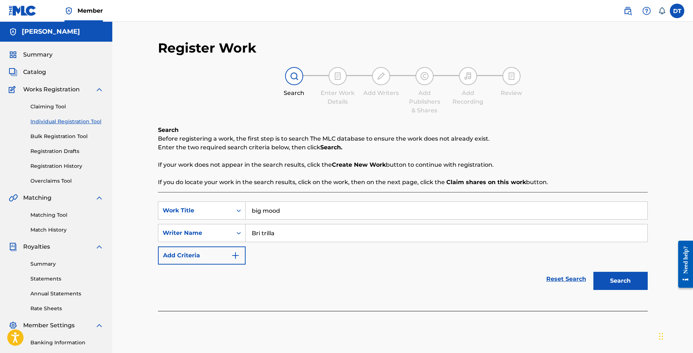 The width and height of the screenshot is (693, 353). What do you see at coordinates (403, 248) in the screenshot?
I see `form: Search Form` at bounding box center [403, 248].